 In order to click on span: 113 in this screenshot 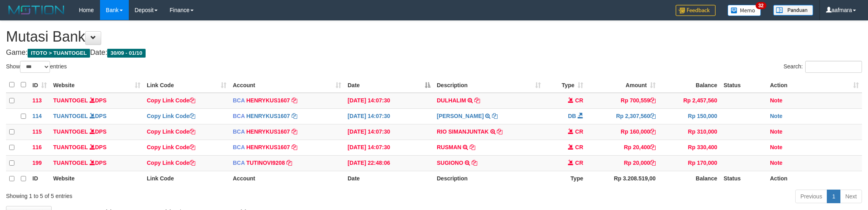, I will do `click(37, 100)`.